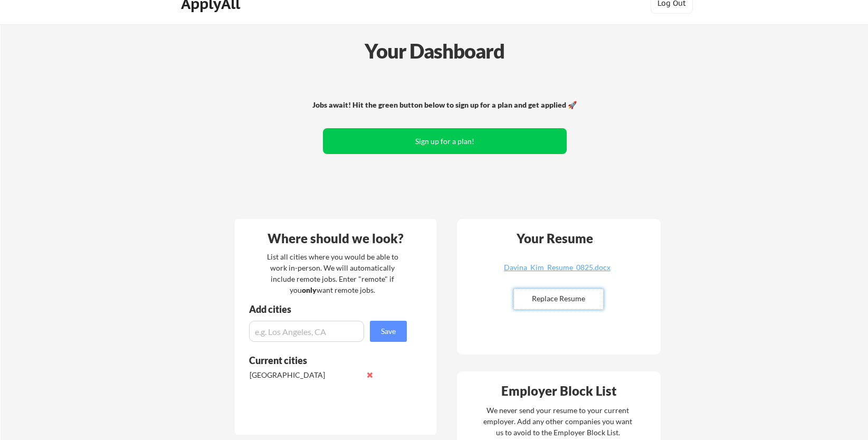 The height and width of the screenshot is (440, 868). I want to click on div: Your Resume, so click(555, 238).